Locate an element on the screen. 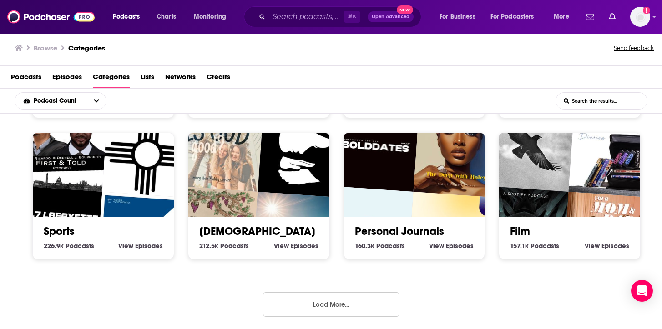 This screenshot has width=662, height=329. a: Sports is located at coordinates (59, 232).